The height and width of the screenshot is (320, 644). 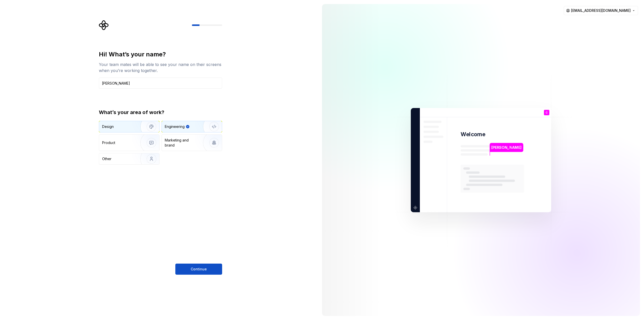 I want to click on div: Your team mates will be able to see your name on their screens when you’re working together., so click(x=160, y=67).